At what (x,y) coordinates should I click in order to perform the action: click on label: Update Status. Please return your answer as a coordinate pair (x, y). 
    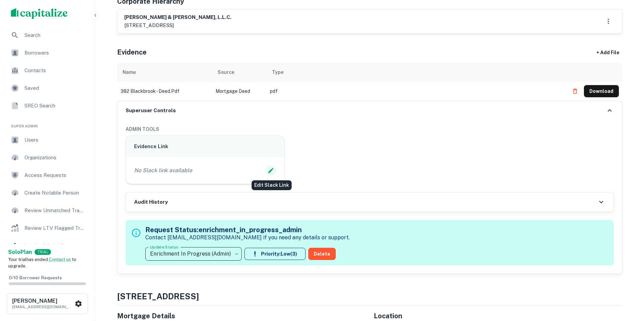
    Looking at the image, I should click on (164, 247).